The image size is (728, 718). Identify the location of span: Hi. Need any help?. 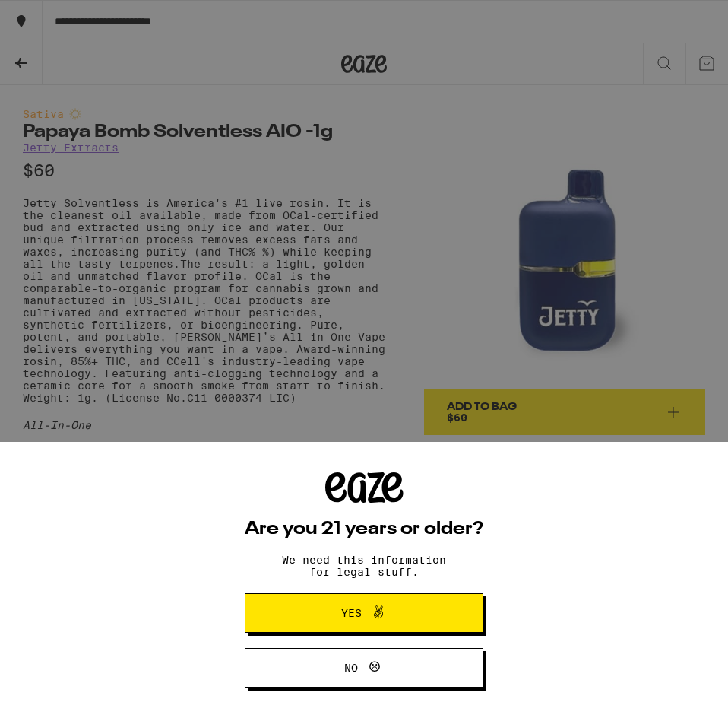
(59, 17).